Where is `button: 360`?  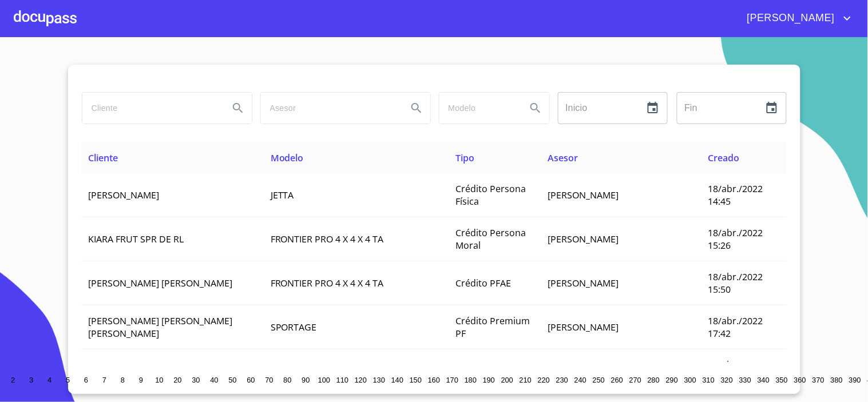 button: 360 is located at coordinates (800, 381).